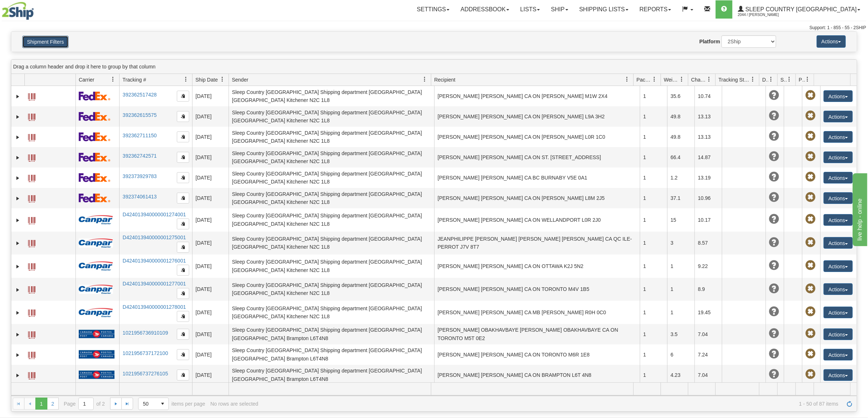 This screenshot has height=418, width=868. Describe the element at coordinates (680, 97) in the screenshot. I see `td: 35.6` at that location.